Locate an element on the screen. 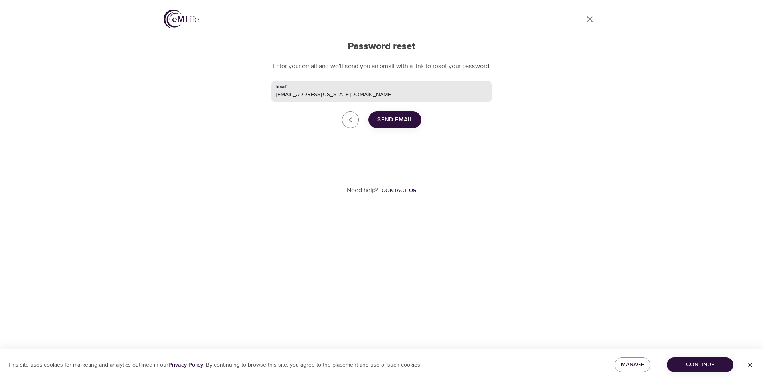 The width and height of the screenshot is (763, 381). a: Privacy Policy is located at coordinates (186, 365).